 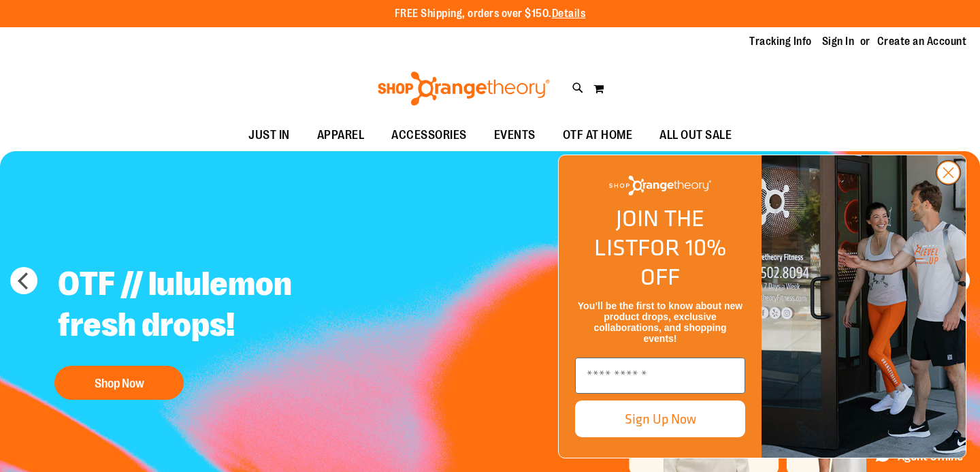 I want to click on a: OTF // lululemon fresh drops! Shop Now, so click(x=216, y=330).